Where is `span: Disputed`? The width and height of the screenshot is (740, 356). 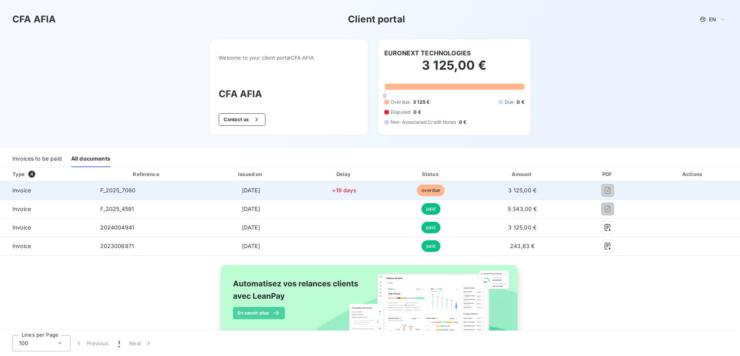
span: Disputed is located at coordinates (400, 112).